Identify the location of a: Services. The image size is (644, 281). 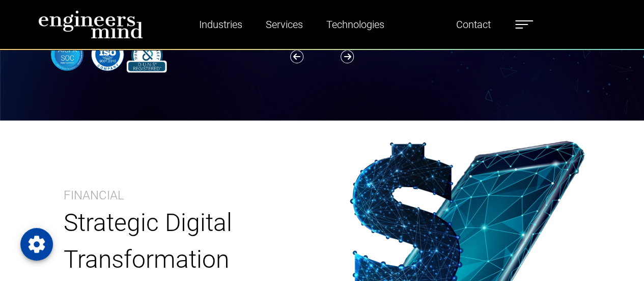
(284, 24).